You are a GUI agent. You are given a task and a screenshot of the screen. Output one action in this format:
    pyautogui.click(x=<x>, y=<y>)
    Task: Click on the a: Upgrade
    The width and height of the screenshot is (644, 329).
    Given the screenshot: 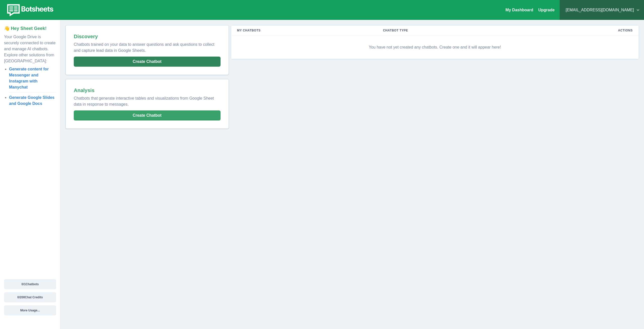 What is the action you would take?
    pyautogui.click(x=546, y=10)
    